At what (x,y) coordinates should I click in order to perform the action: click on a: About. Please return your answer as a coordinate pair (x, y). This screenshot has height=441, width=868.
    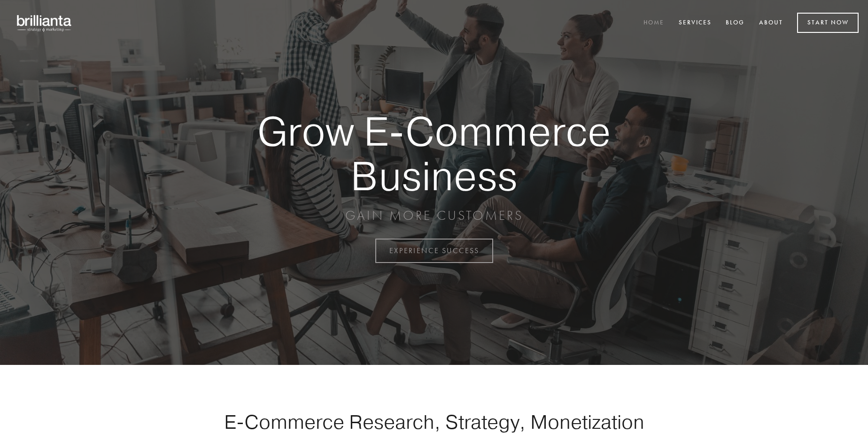
    Looking at the image, I should click on (771, 23).